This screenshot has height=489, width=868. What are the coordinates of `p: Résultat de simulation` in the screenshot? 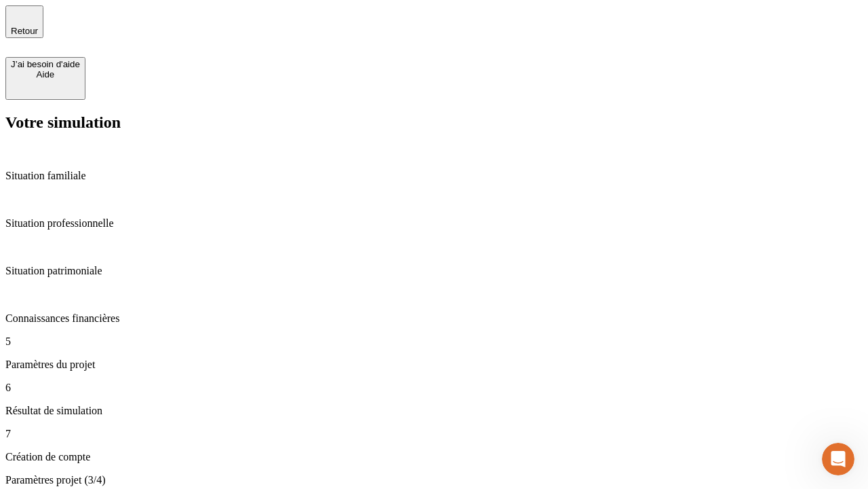 It's located at (434, 410).